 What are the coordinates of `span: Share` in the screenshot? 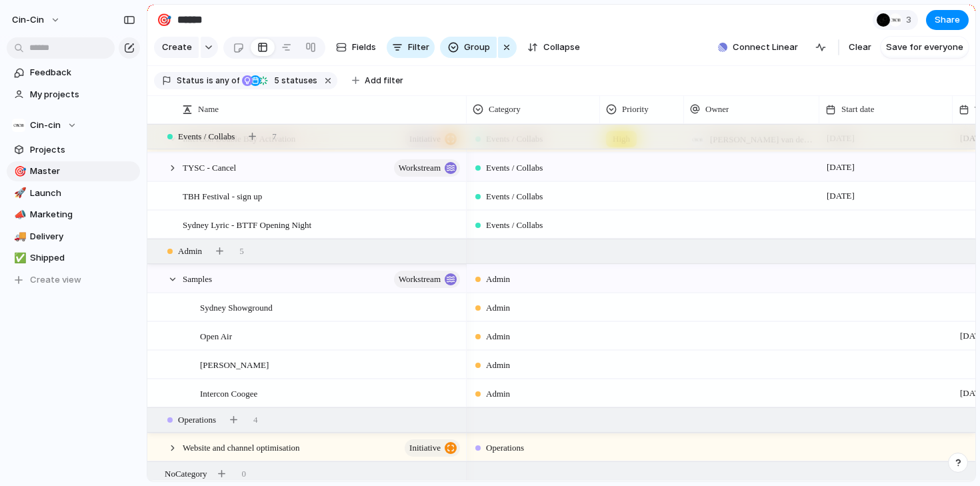 It's located at (947, 20).